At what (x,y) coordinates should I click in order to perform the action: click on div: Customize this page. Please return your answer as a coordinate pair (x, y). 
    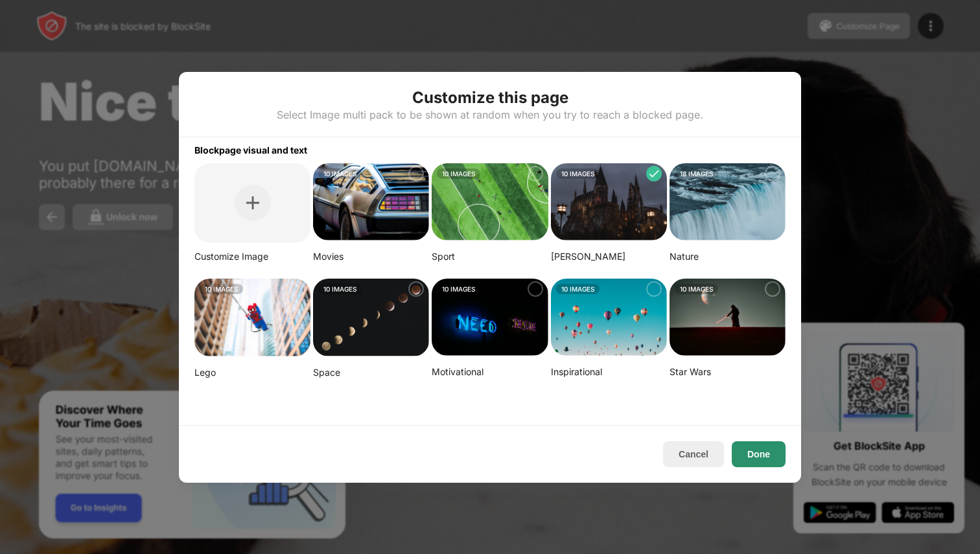
    Looking at the image, I should click on (490, 98).